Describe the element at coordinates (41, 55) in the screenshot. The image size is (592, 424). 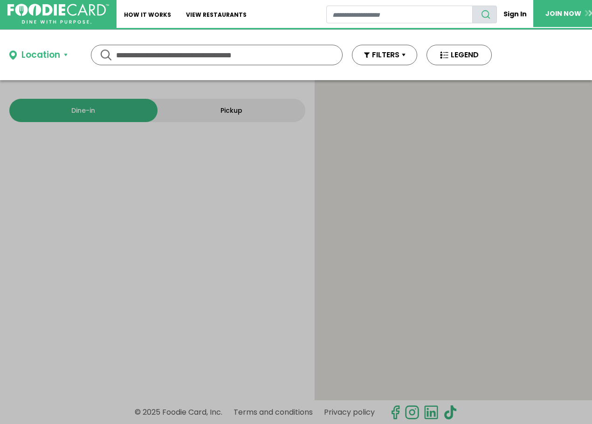
I see `div: Location` at that location.